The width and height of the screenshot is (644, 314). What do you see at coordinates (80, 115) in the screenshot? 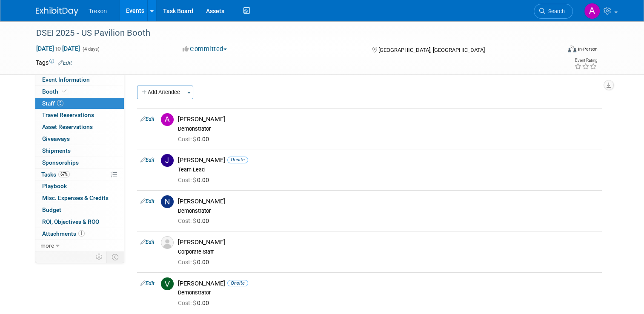
I see `a: Travel Reservations` at bounding box center [80, 115].